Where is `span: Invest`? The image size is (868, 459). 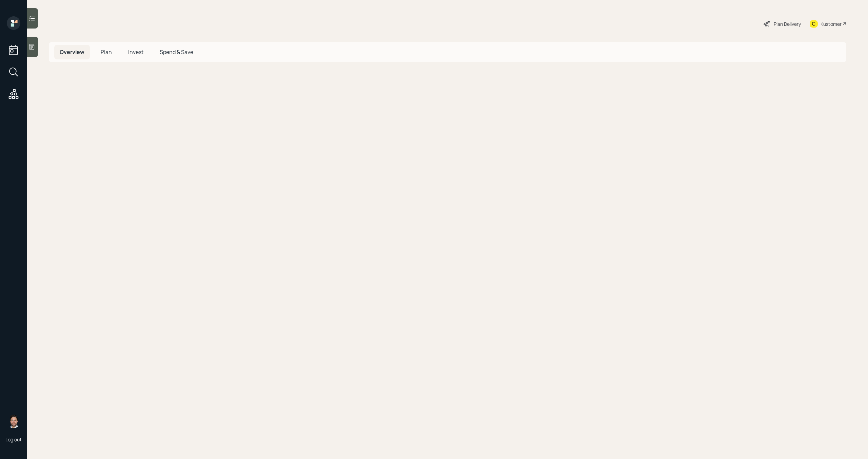
span: Invest is located at coordinates (135, 52).